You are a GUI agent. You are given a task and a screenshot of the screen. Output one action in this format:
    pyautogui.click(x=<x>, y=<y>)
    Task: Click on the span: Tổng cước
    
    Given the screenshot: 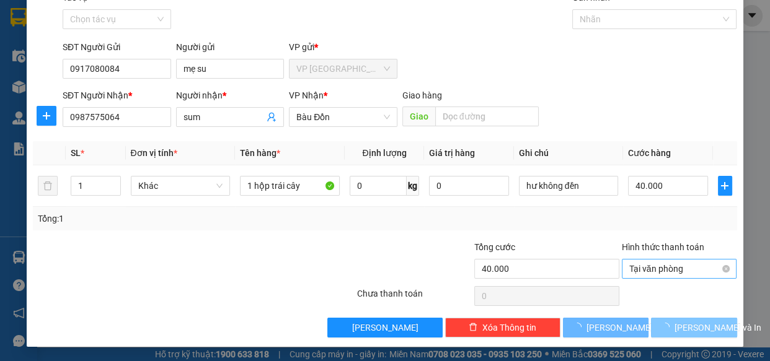 What is the action you would take?
    pyautogui.click(x=494, y=247)
    